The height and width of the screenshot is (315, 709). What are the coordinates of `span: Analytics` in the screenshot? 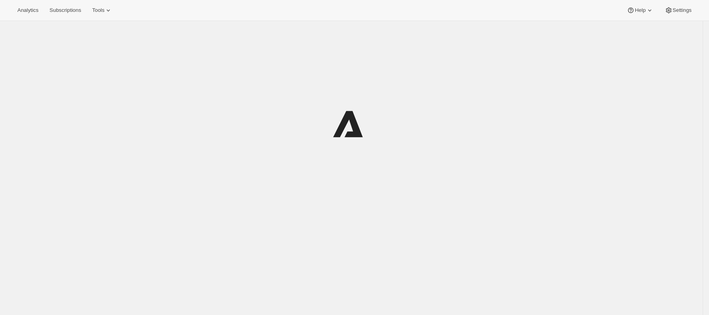 It's located at (28, 10).